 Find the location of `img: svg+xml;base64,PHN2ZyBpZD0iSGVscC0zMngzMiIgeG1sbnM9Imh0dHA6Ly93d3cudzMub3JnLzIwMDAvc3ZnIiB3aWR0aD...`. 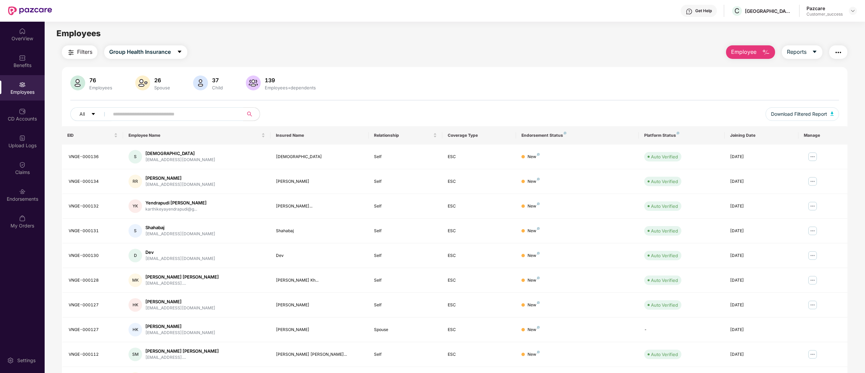

img: svg+xml;base64,PHN2ZyBpZD0iSGVscC0zMngzMiIgeG1sbnM9Imh0dHA6Ly93d3cudzMub3JnLzIwMDAvc3ZnIiB3aWR0aD... is located at coordinates (689, 11).